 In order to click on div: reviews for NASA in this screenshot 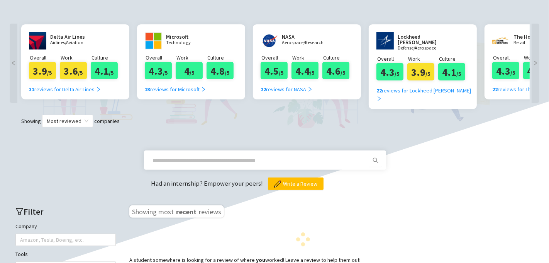, I will do `click(287, 89)`.